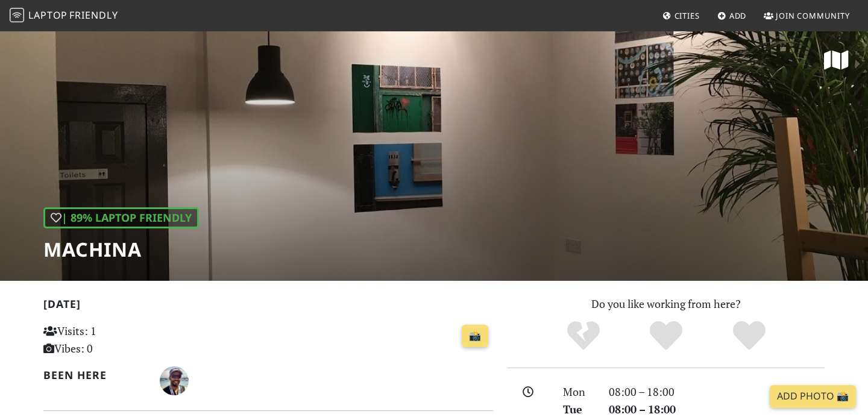 The image size is (868, 420). What do you see at coordinates (738, 15) in the screenshot?
I see `span: Add` at bounding box center [738, 15].